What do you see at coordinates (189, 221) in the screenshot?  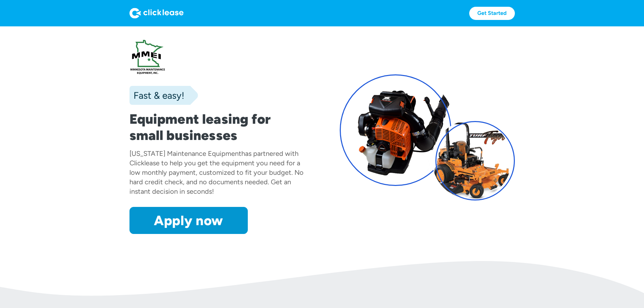 I see `a: Apply now` at bounding box center [189, 221].